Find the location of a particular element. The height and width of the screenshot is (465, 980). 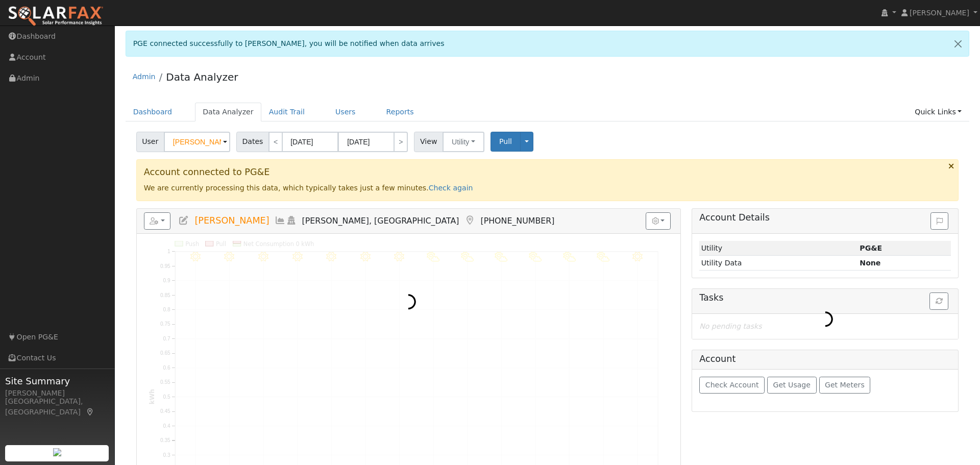

span: Check Account is located at coordinates (732, 385).